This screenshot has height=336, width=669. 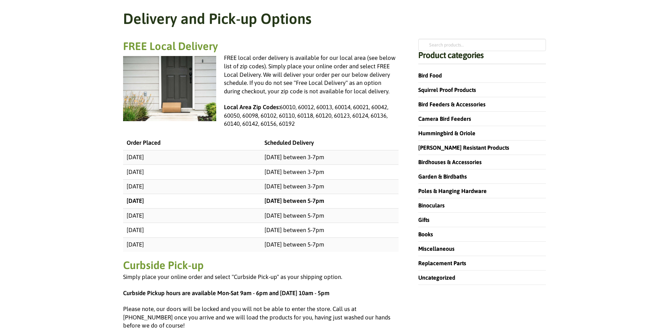 I want to click on a: Bird Food, so click(x=430, y=75).